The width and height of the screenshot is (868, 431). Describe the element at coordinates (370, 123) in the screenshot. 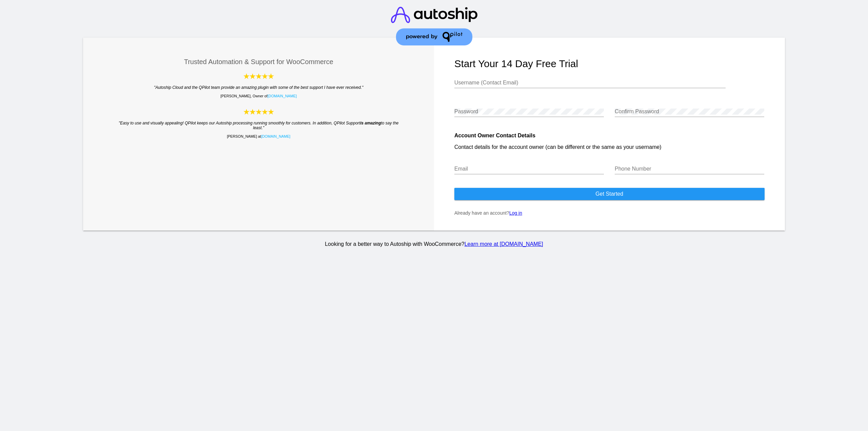

I see `strong: is amazing` at that location.